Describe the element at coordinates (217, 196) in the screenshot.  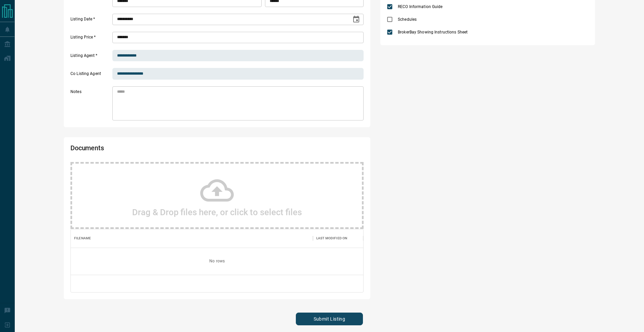
I see `div: Drag & Drop files here, or click to select files` at that location.